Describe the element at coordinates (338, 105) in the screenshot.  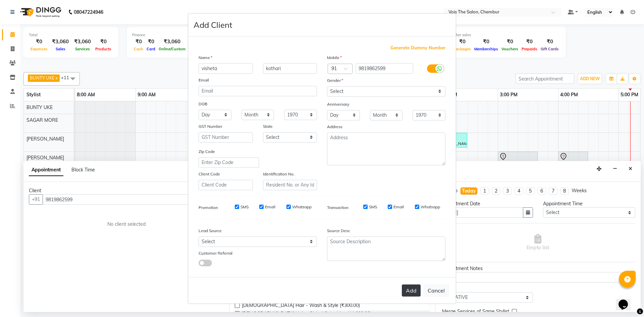
I see `label: Anniversary` at that location.